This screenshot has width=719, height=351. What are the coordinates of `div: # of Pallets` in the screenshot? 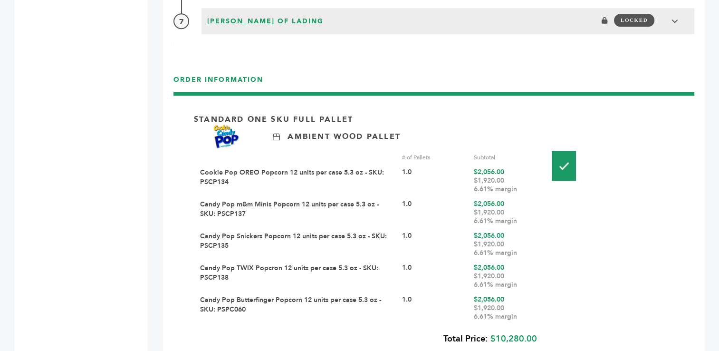 It's located at (435, 157).